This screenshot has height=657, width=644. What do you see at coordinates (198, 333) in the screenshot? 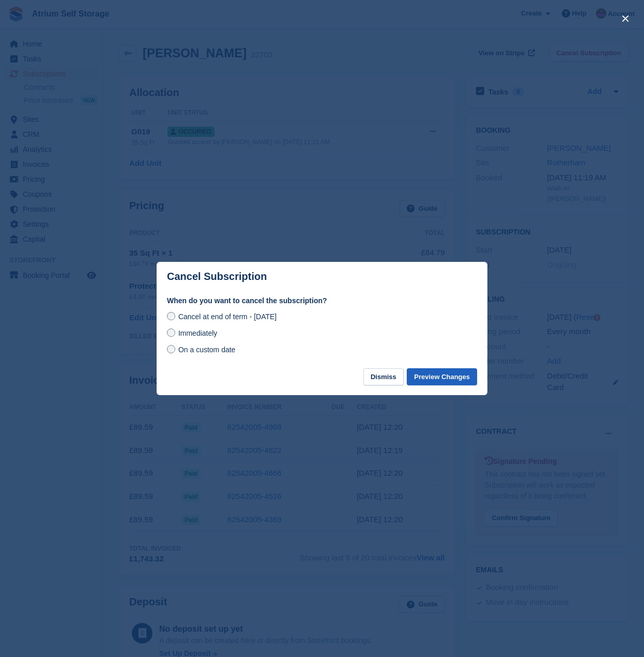
I see `span: Immediately` at bounding box center [198, 333].